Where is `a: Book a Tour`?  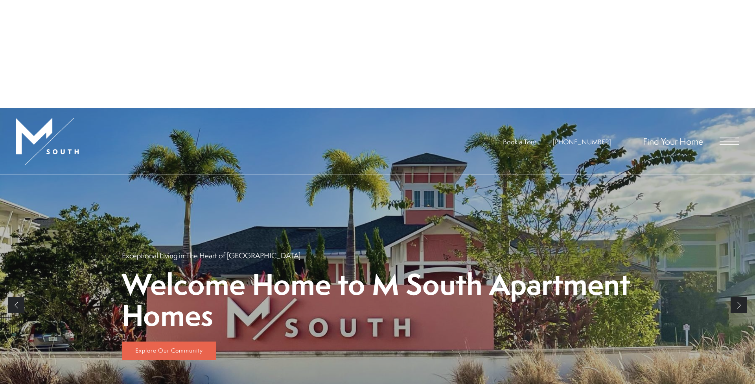
a: Book a Tour is located at coordinates (519, 141).